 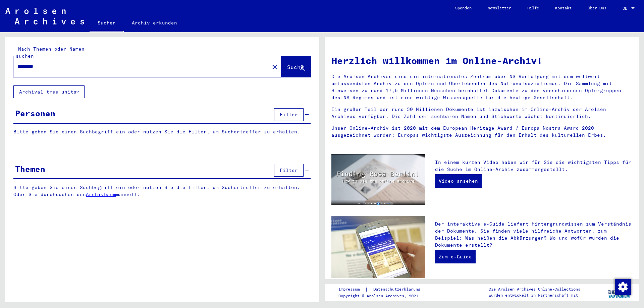 What do you see at coordinates (482, 61) in the screenshot?
I see `h1: Herzlich willkommen im Online-Archiv!` at bounding box center [482, 61].